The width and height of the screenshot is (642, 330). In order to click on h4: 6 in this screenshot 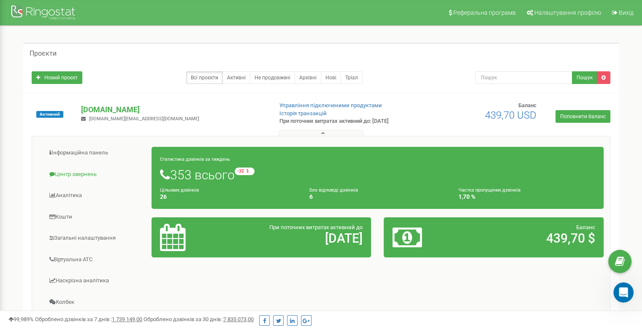, I will do `click(377, 197)`.